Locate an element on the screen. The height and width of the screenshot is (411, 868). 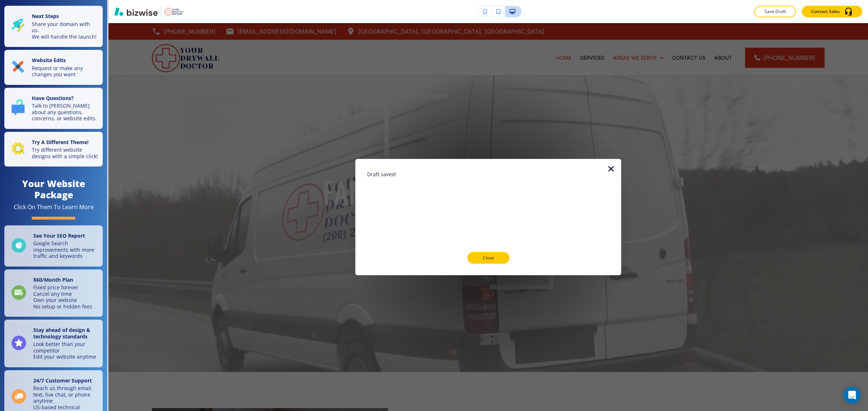
p: Save Draft is located at coordinates (775, 12).